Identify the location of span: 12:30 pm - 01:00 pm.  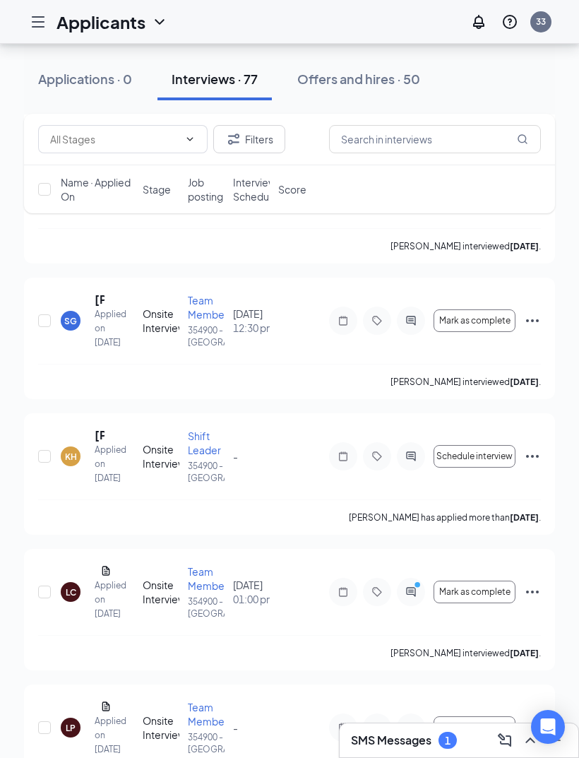
(251, 328).